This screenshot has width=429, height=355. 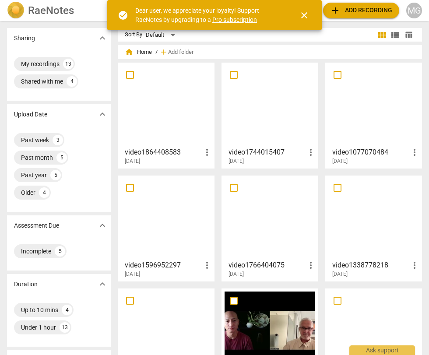 What do you see at coordinates (37, 158) in the screenshot?
I see `div: Past month` at bounding box center [37, 158].